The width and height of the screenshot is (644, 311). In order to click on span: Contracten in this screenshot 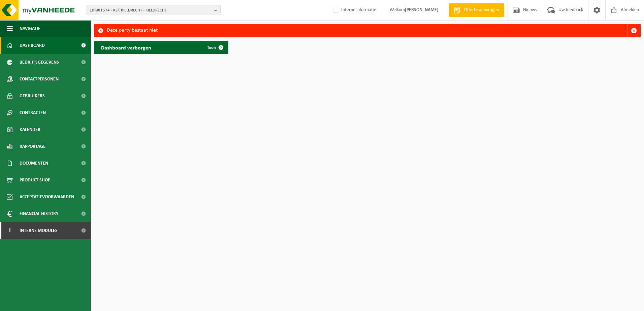, I will do `click(33, 113)`.